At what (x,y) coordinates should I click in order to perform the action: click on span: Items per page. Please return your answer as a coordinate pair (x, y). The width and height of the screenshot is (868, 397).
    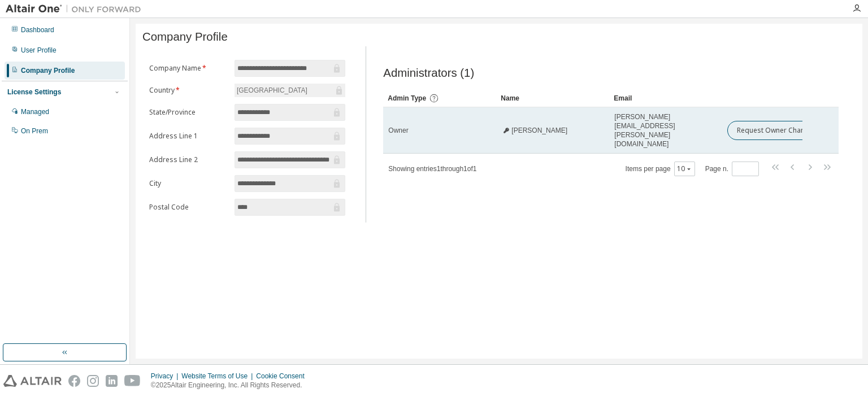
    Looking at the image, I should click on (660, 169).